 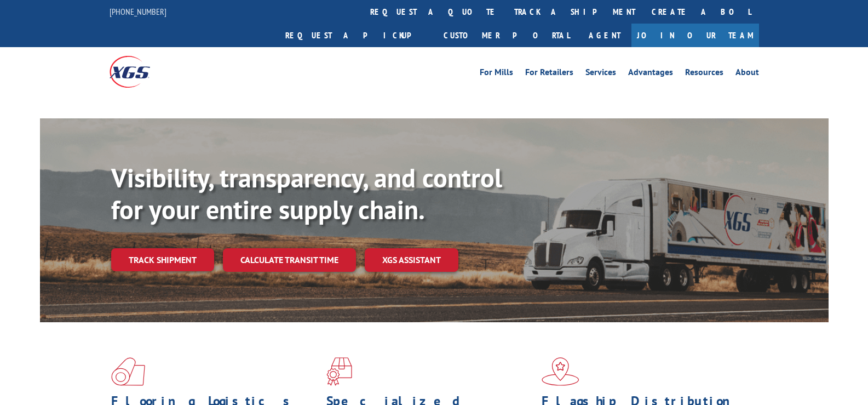 I want to click on a: Join Our Team, so click(x=695, y=35).